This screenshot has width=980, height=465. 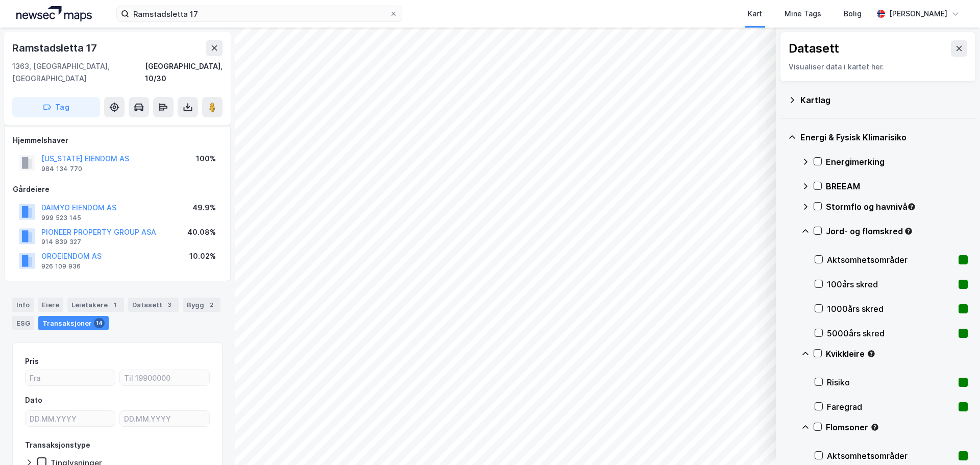 I want to click on div: Energi & Fysisk Klimarisiko, so click(x=884, y=137).